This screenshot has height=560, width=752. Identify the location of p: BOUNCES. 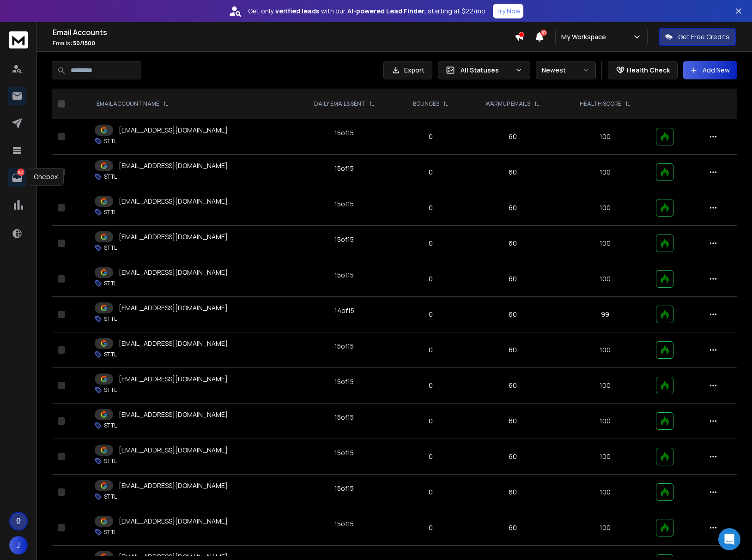
(426, 104).